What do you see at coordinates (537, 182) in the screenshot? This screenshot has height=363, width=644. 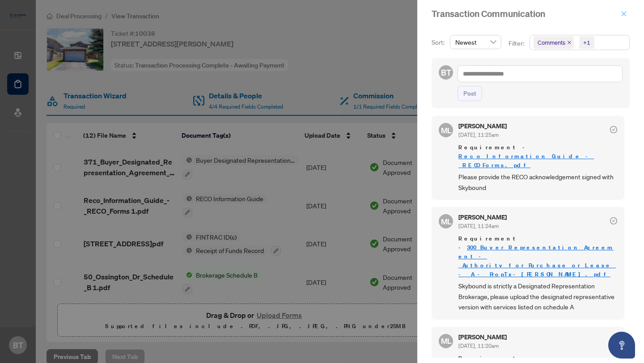 I see `span: Please provide the RECO acknowledgement signed with Skybound` at bounding box center [537, 182].